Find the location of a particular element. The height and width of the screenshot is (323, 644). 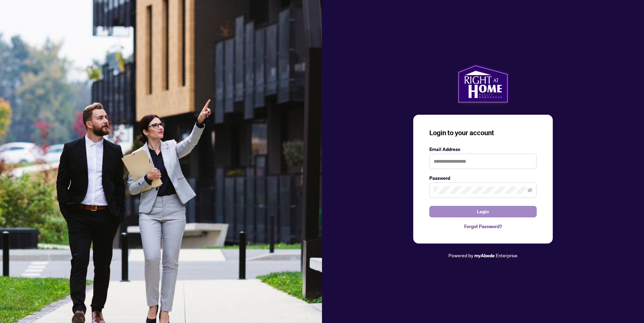

span: eye-invisible is located at coordinates (530, 190).